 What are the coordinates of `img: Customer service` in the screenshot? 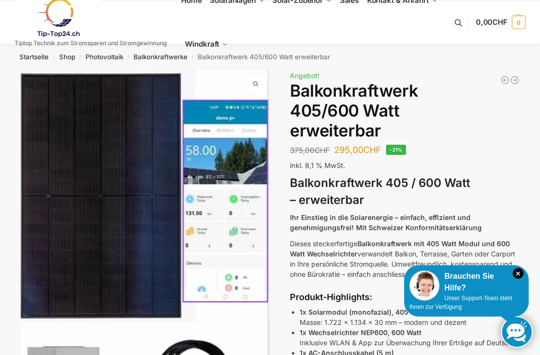 It's located at (425, 286).